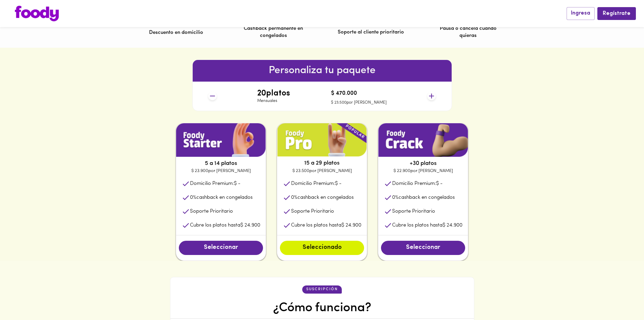 This screenshot has height=320, width=644. Describe the element at coordinates (617, 13) in the screenshot. I see `button: Regístrate` at that location.